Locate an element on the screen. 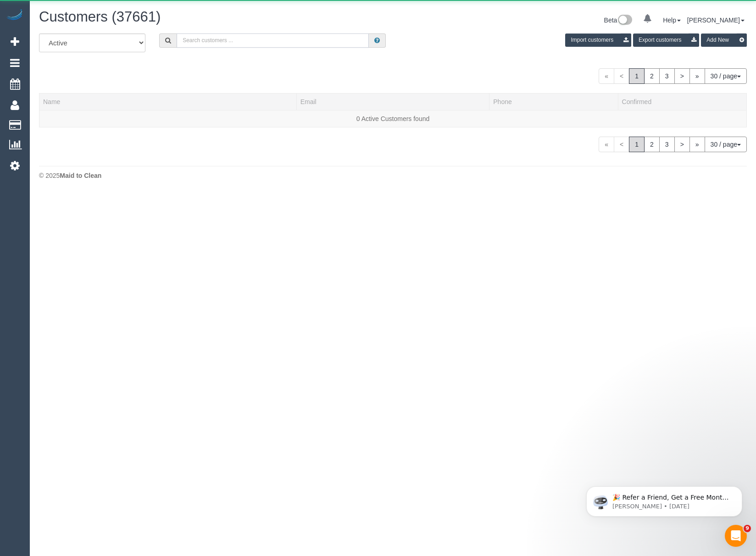  th: Phone is located at coordinates (554, 102).